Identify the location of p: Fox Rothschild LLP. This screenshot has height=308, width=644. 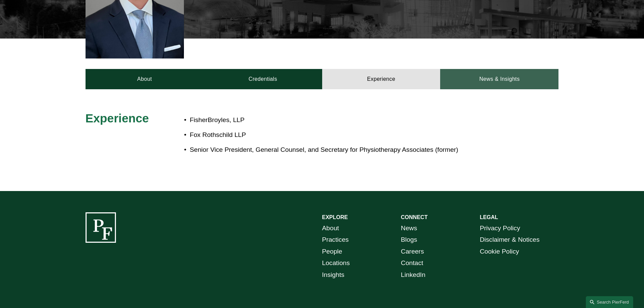
(345, 135).